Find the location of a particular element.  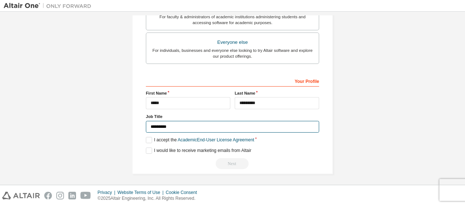

div: Cookie Consent is located at coordinates (183, 193).